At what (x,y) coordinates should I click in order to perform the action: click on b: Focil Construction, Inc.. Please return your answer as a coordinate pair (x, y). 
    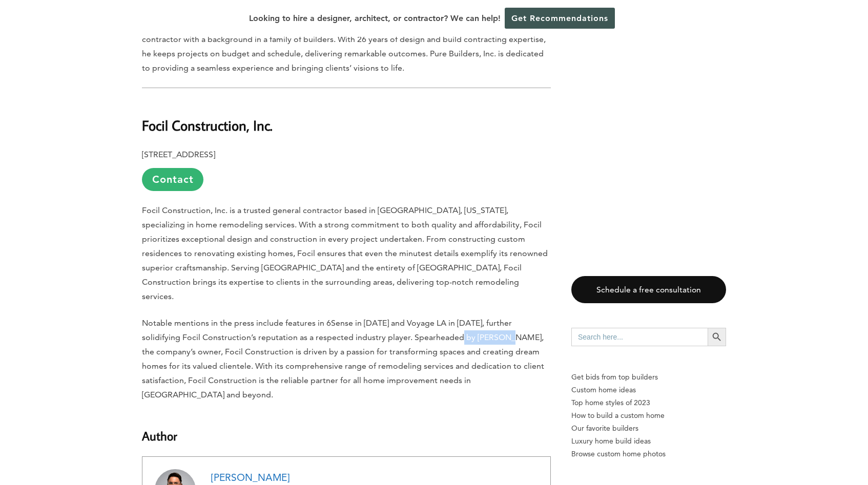
    Looking at the image, I should click on (207, 125).